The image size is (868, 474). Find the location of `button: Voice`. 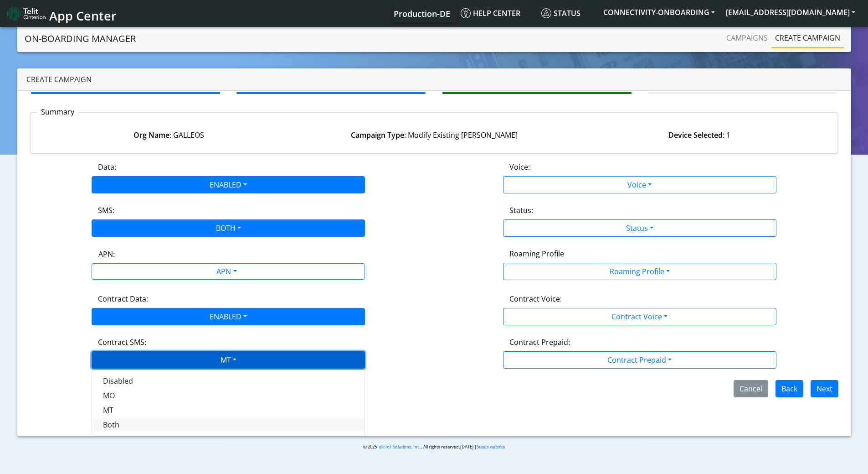

button: Voice is located at coordinates (640, 184).